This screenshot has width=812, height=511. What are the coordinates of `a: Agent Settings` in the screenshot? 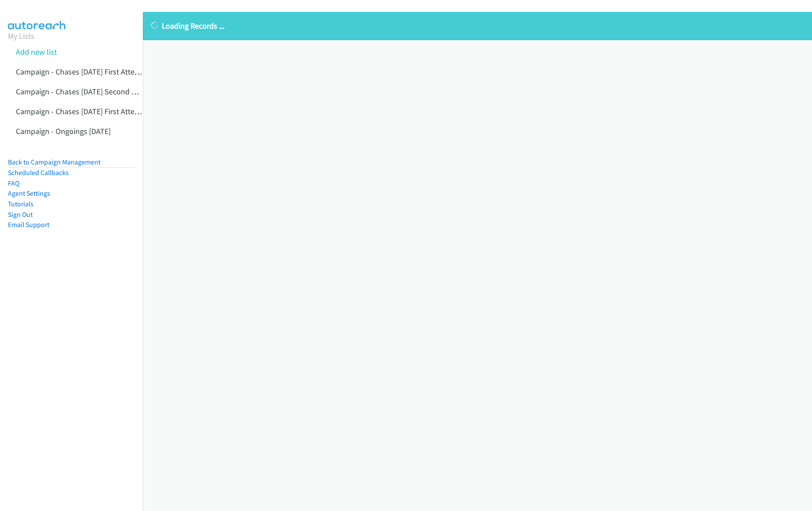 It's located at (29, 193).